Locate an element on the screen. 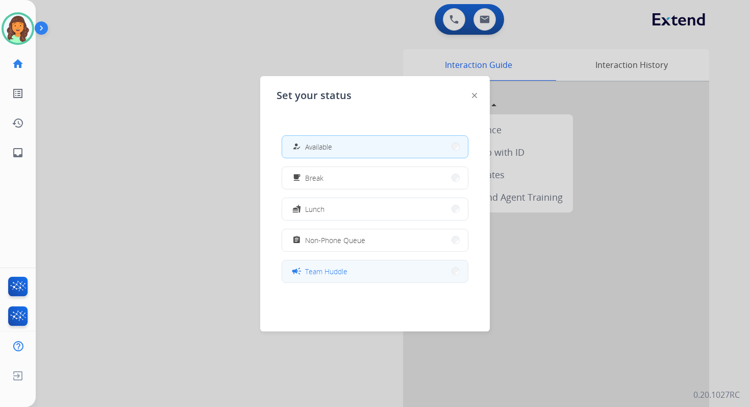 The width and height of the screenshot is (750, 407). span: Team Huddle is located at coordinates (326, 271).